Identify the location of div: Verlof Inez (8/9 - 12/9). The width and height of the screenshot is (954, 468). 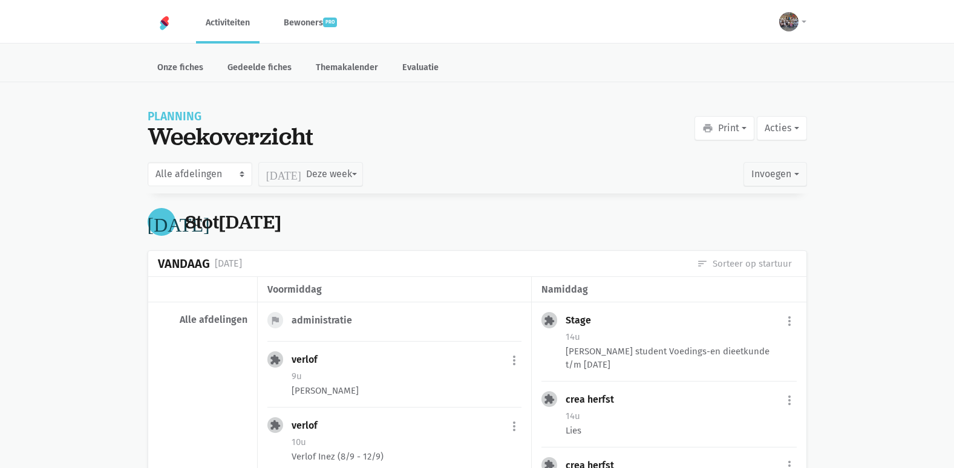
(407, 457).